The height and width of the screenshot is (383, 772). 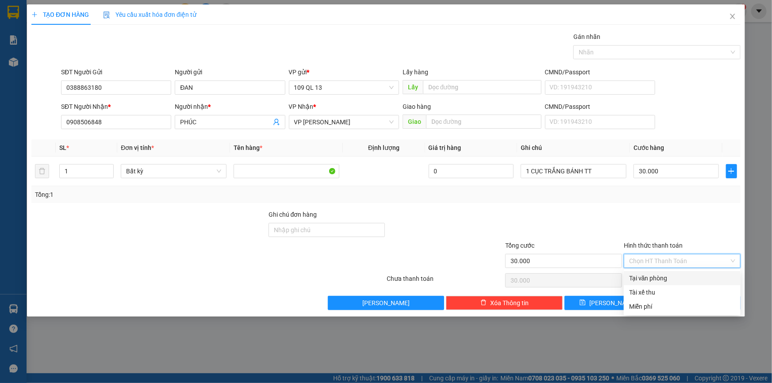 I want to click on span: Tổng cước, so click(x=520, y=246).